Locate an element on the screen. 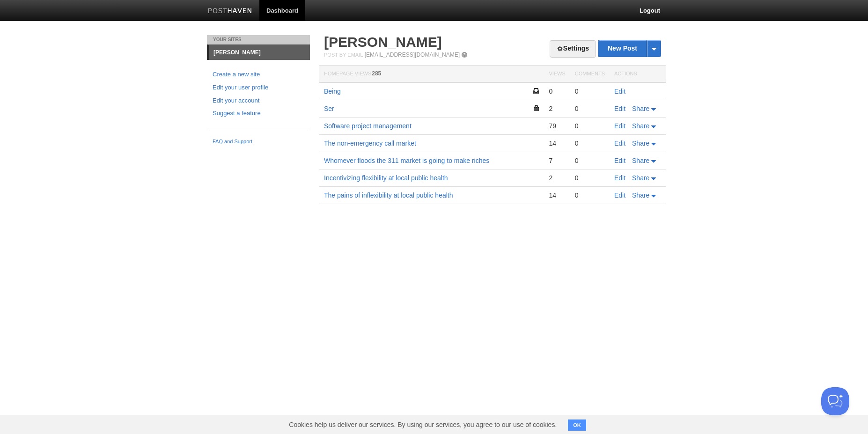 The height and width of the screenshot is (434, 868). a: Ser is located at coordinates (329, 109).